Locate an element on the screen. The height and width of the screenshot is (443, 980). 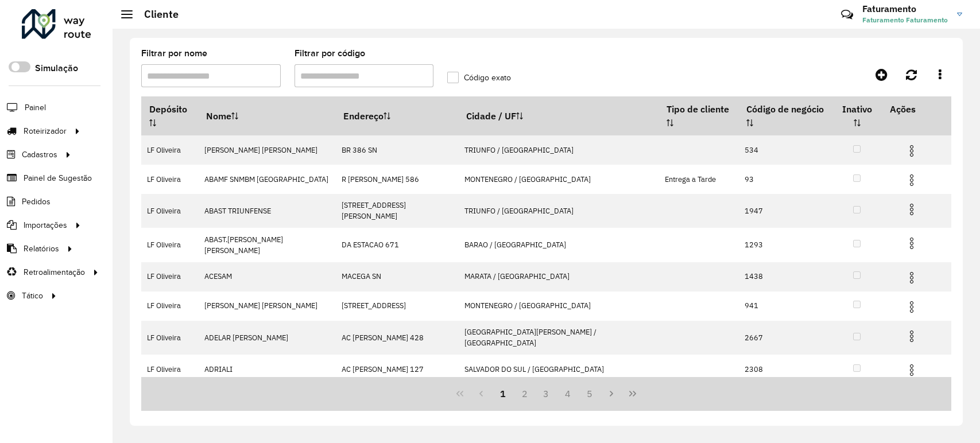
span: Roteirizador is located at coordinates (45, 131).